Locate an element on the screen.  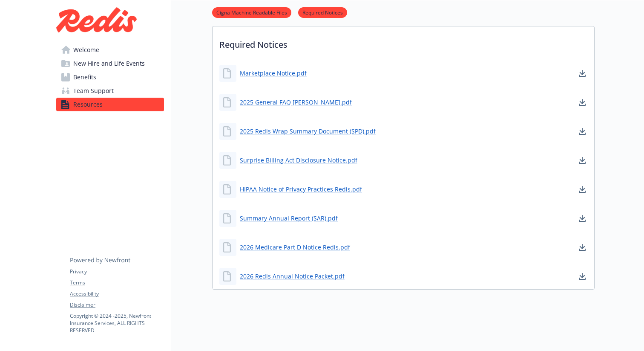
a: Welcome is located at coordinates (110, 50).